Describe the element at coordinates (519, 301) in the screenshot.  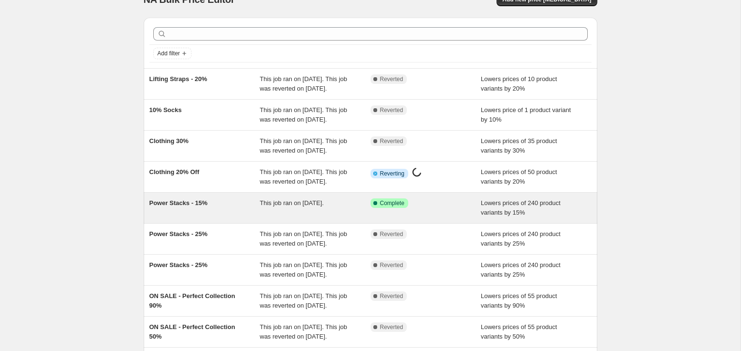
I see `span: Lowers prices of 55 product variants by 90%` at that location.